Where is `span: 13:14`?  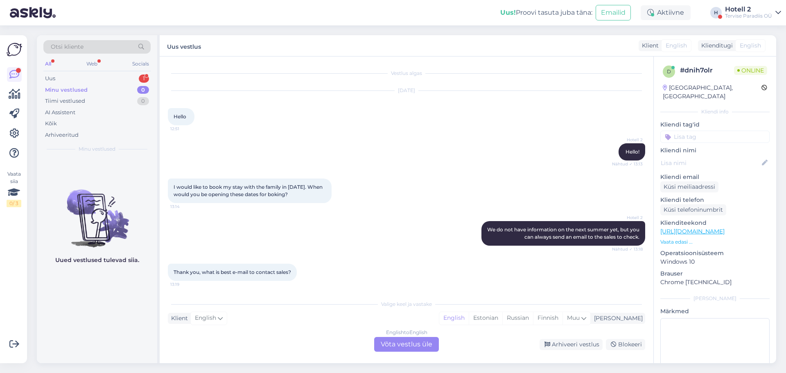 span: 13:14 is located at coordinates (185, 206).